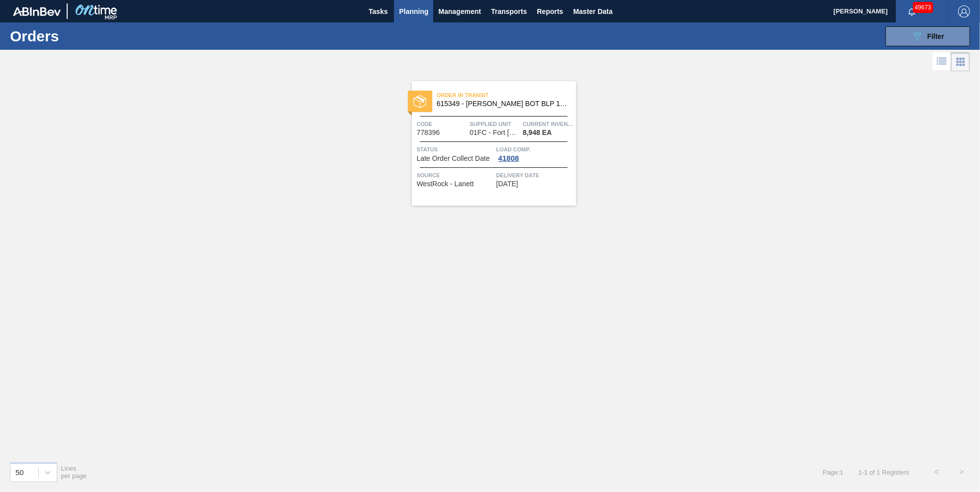 The image size is (980, 492). I want to click on span: Lines per page, so click(74, 472).